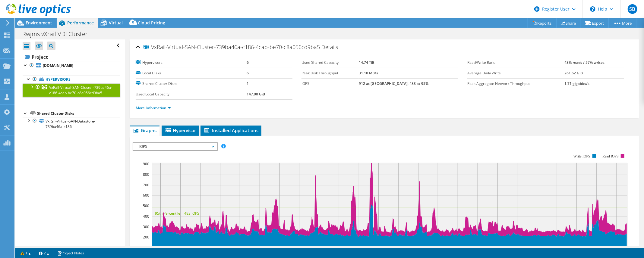  What do you see at coordinates (146, 206) in the screenshot?
I see `text: 500` at bounding box center [146, 206].